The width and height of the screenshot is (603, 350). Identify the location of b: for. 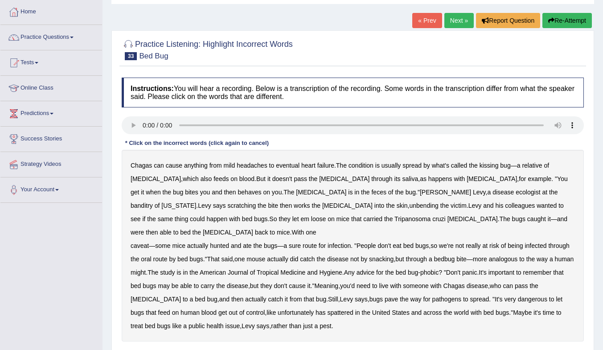
(380, 273).